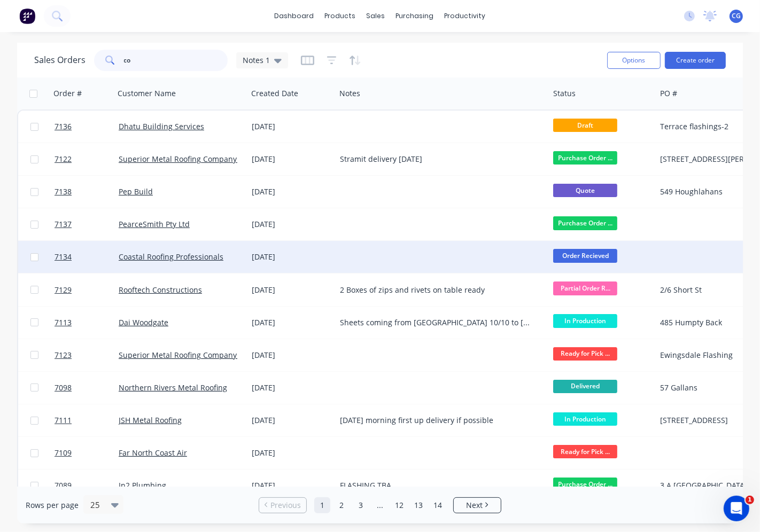 The height and width of the screenshot is (532, 760). Describe the element at coordinates (87, 421) in the screenshot. I see `a: 7111` at that location.